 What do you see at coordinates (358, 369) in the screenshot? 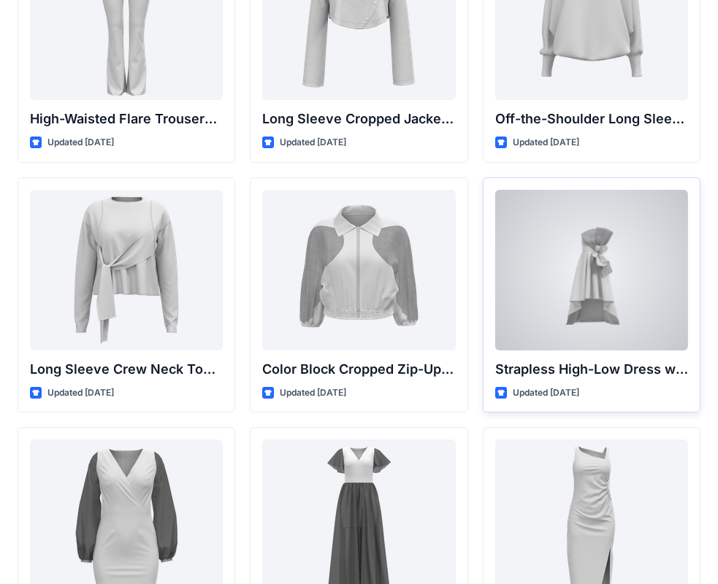
I see `p: Color Block Cropped Zip-Up Jacket with Sheer Sleeves` at bounding box center [358, 369].